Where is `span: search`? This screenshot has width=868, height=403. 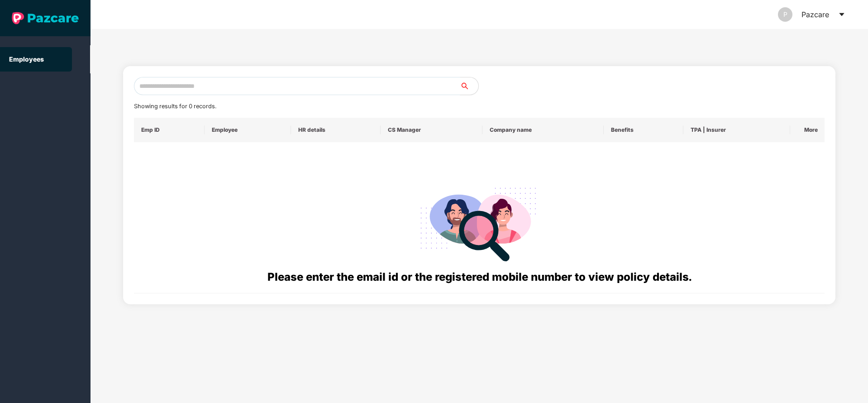
span: search is located at coordinates (469, 86).